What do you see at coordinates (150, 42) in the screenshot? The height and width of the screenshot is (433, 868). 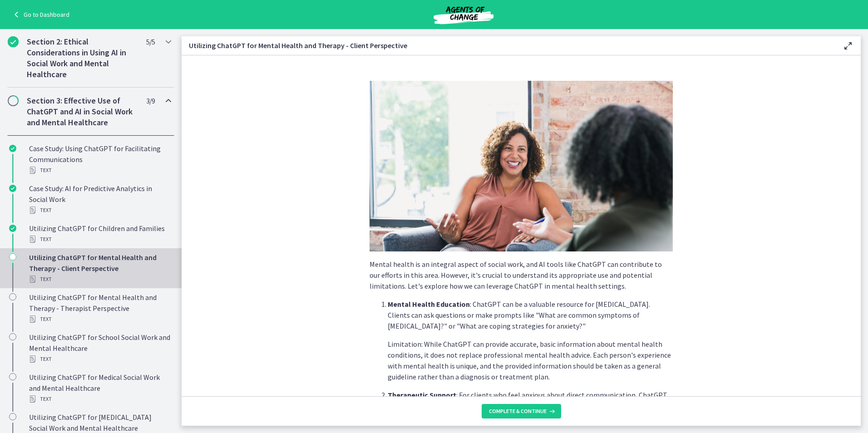 I see `span: 5 / 5` at bounding box center [150, 42].